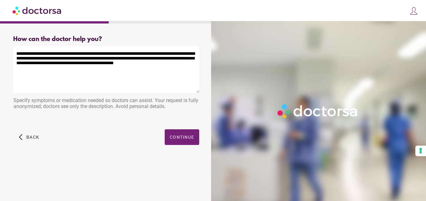 The image size is (426, 201). What do you see at coordinates (421, 151) in the screenshot?
I see `button: Your consent preferences for tracking technologies` at bounding box center [421, 151].